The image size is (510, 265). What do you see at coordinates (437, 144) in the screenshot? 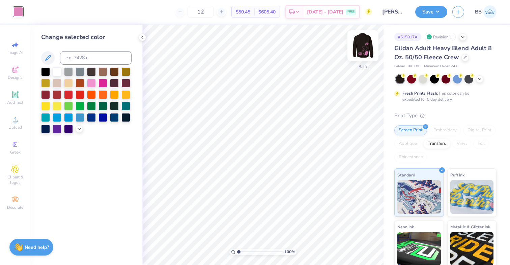
I see `div: Transfers` at bounding box center [437, 144].